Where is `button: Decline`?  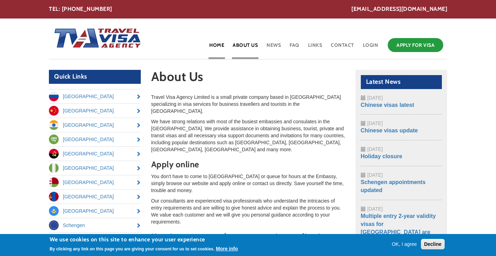 button: Decline is located at coordinates (433, 244).